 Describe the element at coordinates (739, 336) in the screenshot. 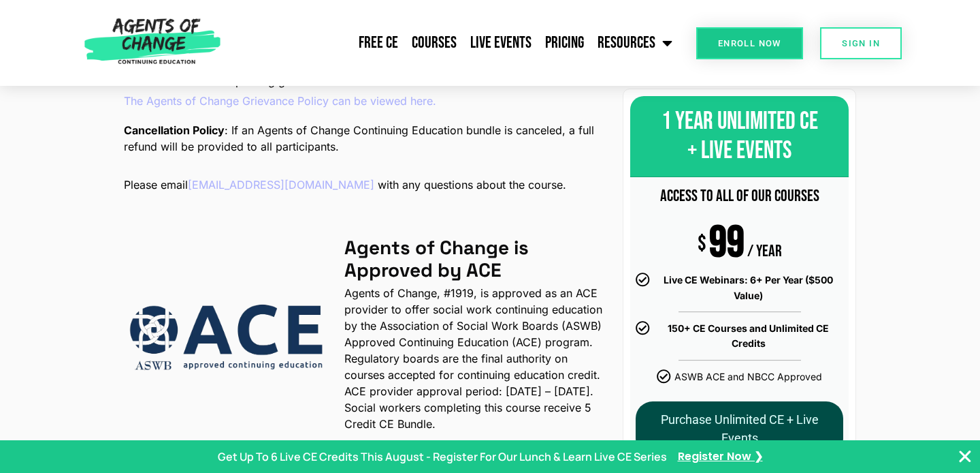

I see `li: 150+ CE Courses and Unlimited CE Credits` at that location.